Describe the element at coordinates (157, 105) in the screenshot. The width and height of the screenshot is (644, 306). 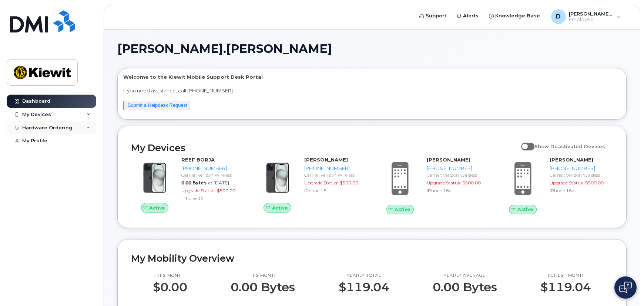
I see `a: Submit a Helpdesk Request` at that location.